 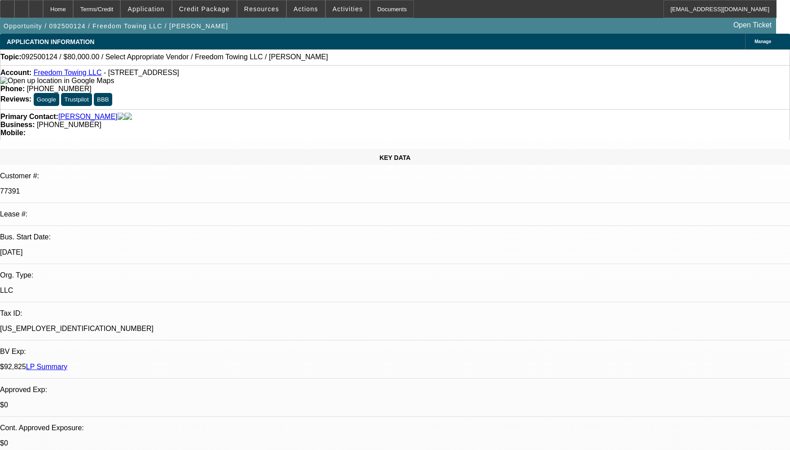 I want to click on span: APPLICATION INFORMATION, so click(x=50, y=42).